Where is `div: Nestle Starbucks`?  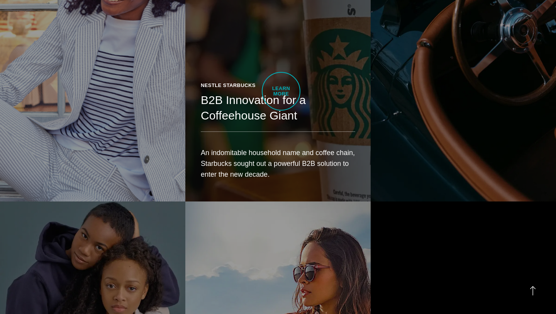
div: Nestle Starbucks is located at coordinates (278, 85).